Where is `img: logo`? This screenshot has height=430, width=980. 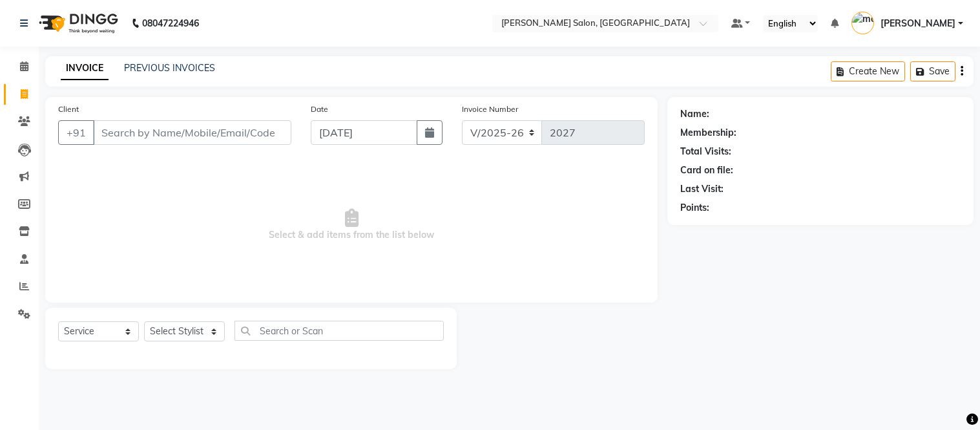
img: logo is located at coordinates (77, 23).